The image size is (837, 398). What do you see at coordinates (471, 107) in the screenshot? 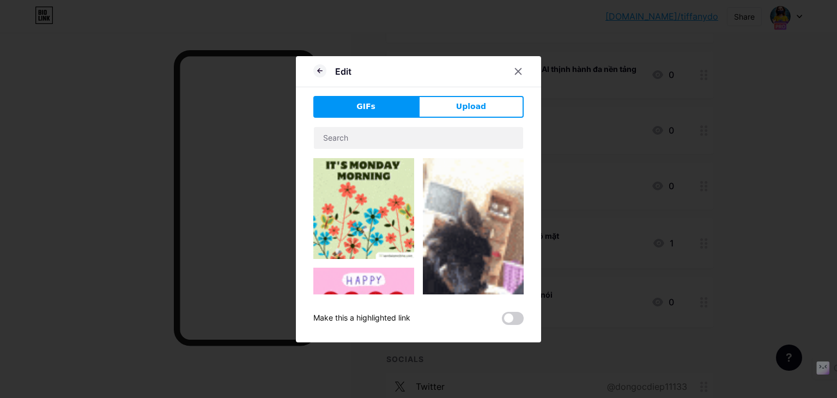
I see `button: Upload` at bounding box center [471, 107].